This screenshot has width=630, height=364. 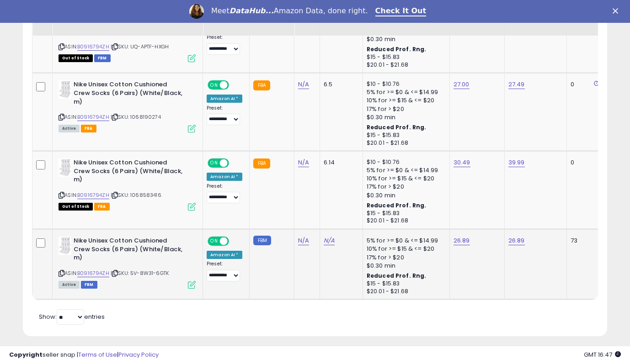 I want to click on a: Privacy Policy, so click(x=139, y=355).